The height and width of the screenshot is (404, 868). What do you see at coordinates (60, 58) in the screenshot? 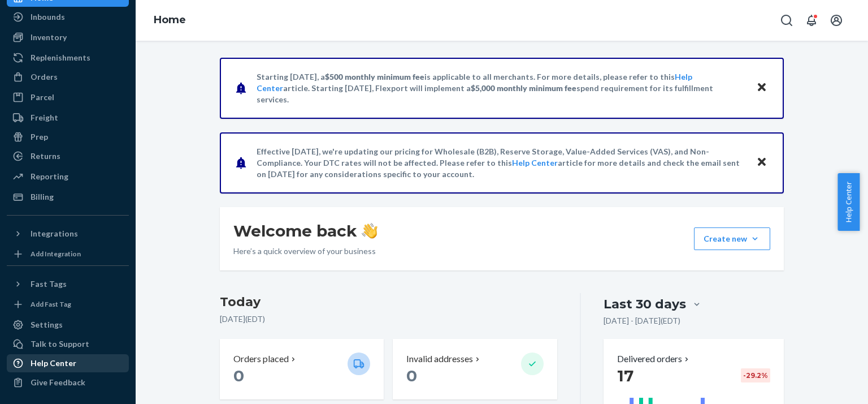
I see `div: Replenishments` at bounding box center [60, 58].